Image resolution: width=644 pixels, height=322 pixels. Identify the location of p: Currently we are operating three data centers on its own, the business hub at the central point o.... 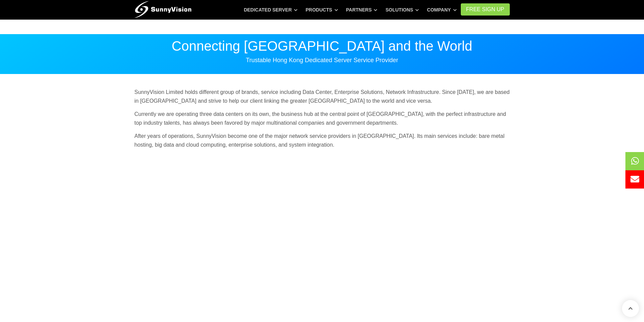
(322, 118).